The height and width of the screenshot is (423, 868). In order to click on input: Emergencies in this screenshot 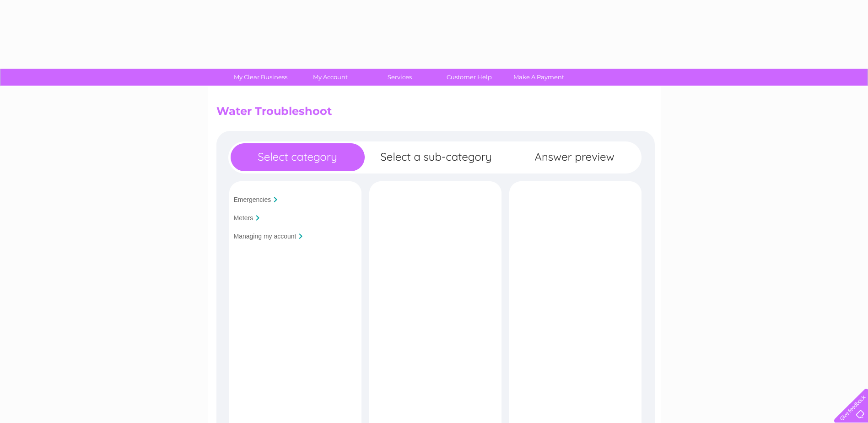, I will do `click(252, 200)`.